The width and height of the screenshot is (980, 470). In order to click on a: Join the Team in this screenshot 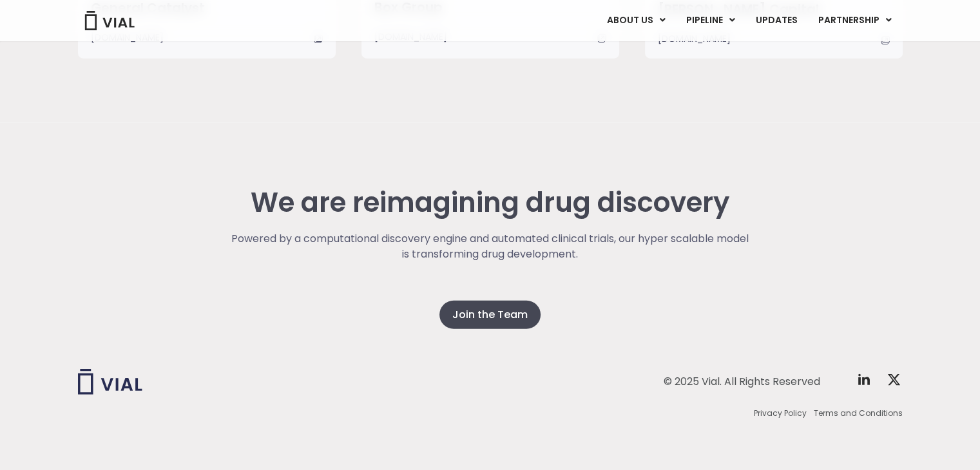, I will do `click(489, 315)`.